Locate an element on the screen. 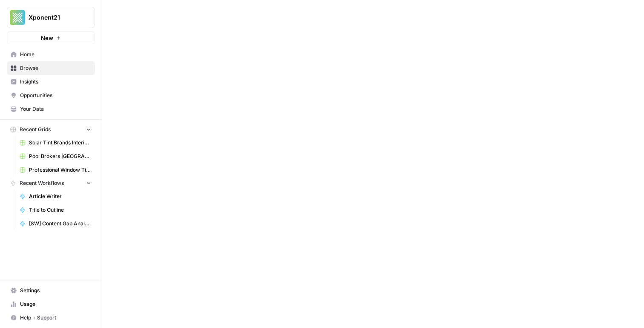 This screenshot has width=644, height=328. span: Recent Grids is located at coordinates (35, 129).